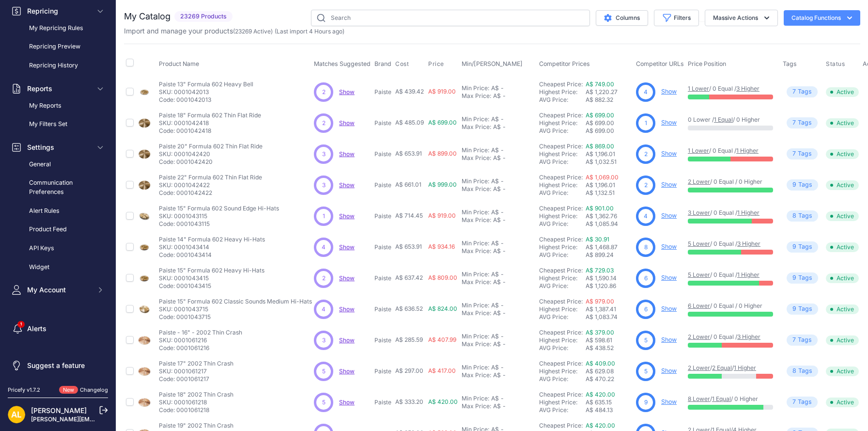 Image resolution: width=868 pixels, height=431 pixels. I want to click on a: 1 Higher, so click(749, 212).